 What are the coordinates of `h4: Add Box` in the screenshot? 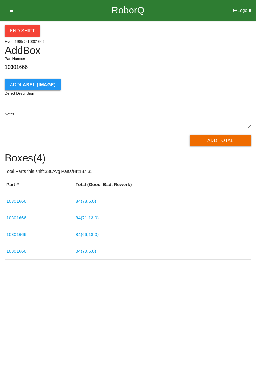 It's located at (128, 50).